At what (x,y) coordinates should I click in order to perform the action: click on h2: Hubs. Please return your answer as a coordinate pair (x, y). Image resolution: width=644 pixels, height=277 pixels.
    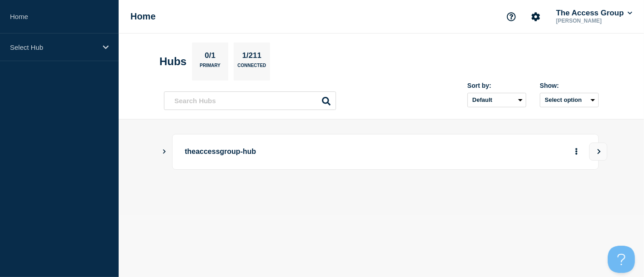
    Looking at the image, I should click on (173, 61).